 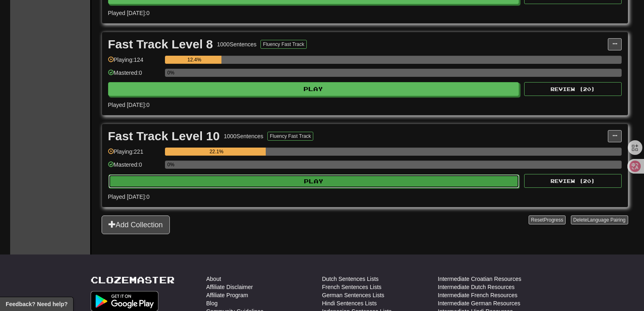 I want to click on div: Playing: 124, so click(x=135, y=62).